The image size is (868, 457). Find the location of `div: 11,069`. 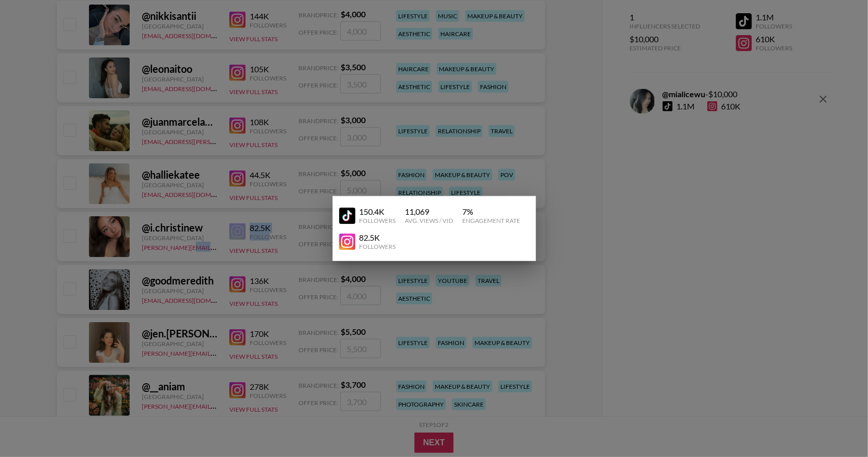

div: 11,069 is located at coordinates (429, 211).